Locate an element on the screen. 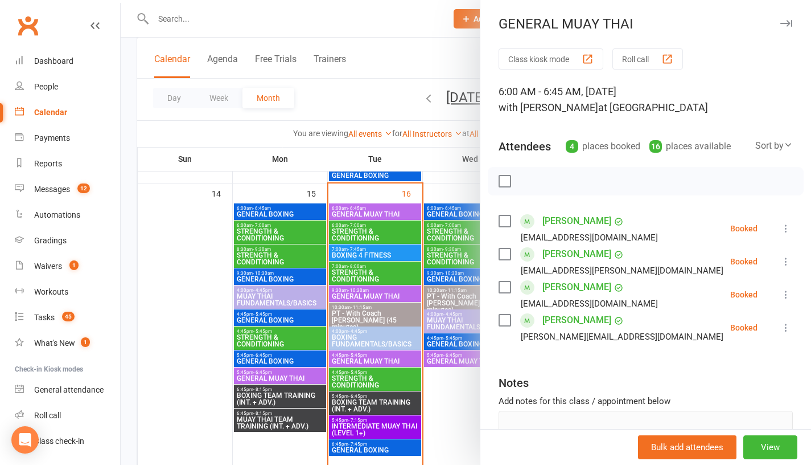  div: places available is located at coordinates (690, 146).